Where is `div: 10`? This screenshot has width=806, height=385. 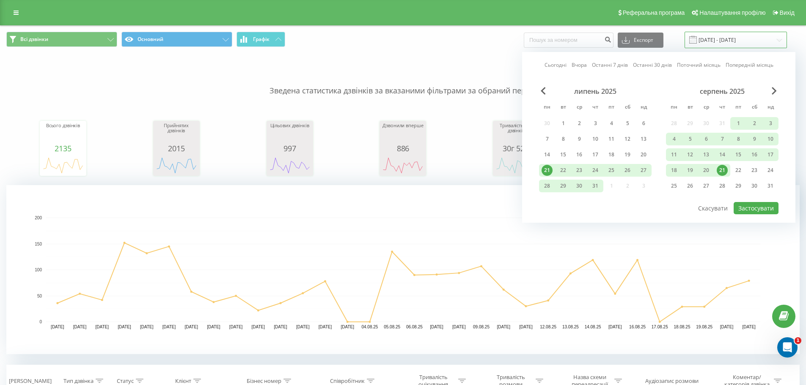 div: 10 is located at coordinates (770, 139).